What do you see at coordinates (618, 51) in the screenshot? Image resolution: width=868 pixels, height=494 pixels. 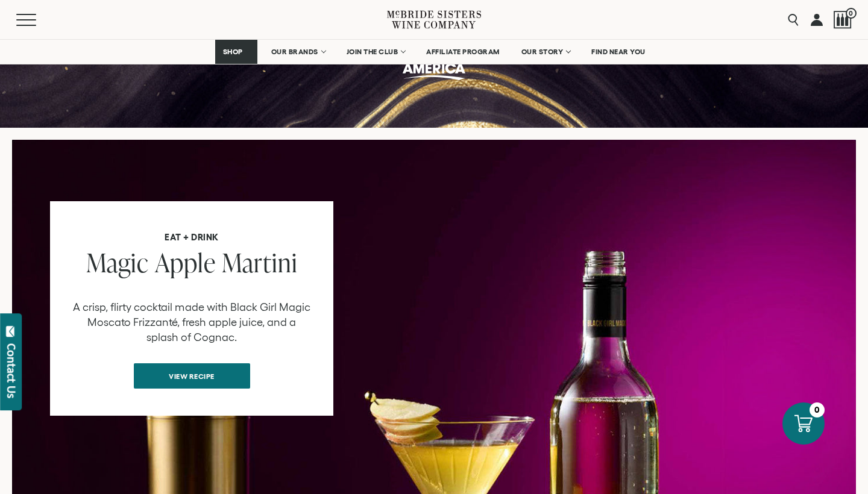 I see `span: FIND NEAR YOU` at bounding box center [618, 51].